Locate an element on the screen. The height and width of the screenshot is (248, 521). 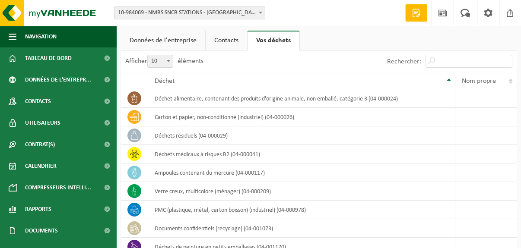
span: Déchet is located at coordinates (165, 81).